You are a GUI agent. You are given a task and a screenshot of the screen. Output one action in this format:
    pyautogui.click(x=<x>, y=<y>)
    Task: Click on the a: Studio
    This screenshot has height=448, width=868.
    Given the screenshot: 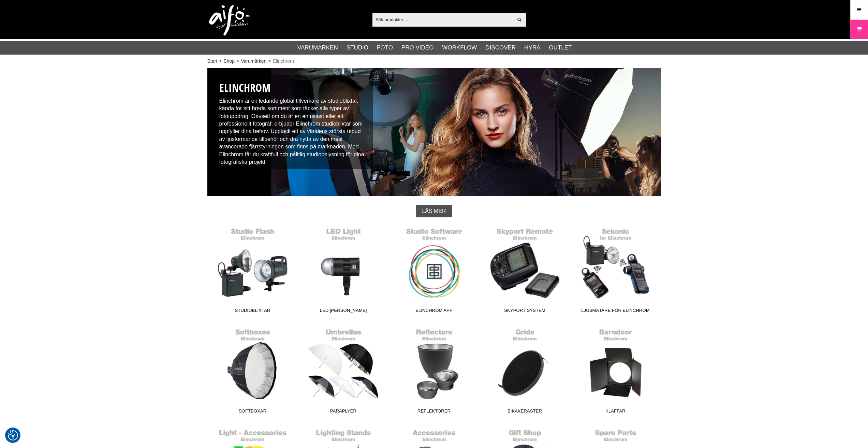 What is the action you would take?
    pyautogui.click(x=358, y=48)
    